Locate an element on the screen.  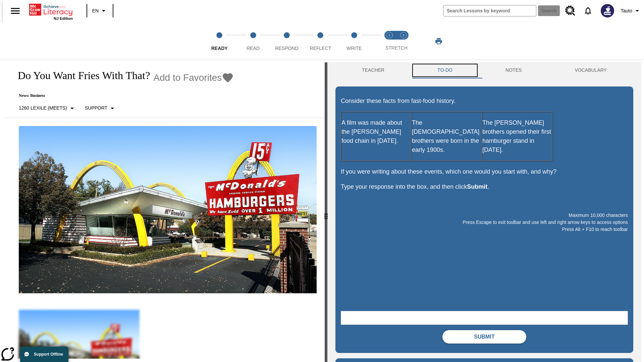
button: Add to Favorites - Do You Want Fries With That? is located at coordinates (194, 78).